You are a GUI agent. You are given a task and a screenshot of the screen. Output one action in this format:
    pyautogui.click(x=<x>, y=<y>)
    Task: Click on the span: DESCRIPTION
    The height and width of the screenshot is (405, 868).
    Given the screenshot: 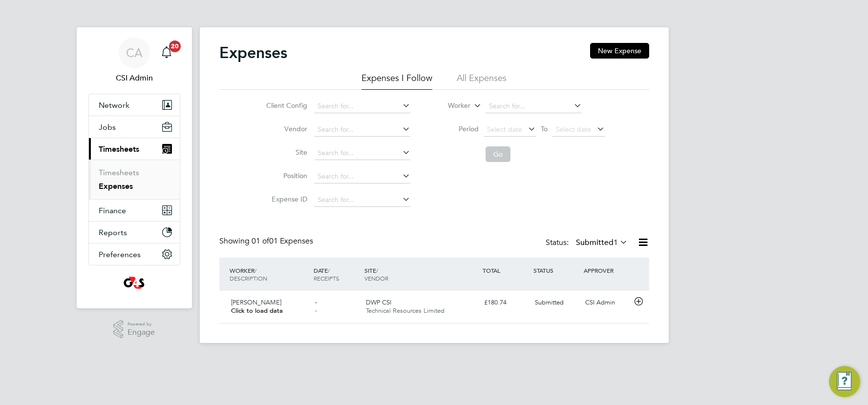 What is the action you would take?
    pyautogui.click(x=248, y=278)
    